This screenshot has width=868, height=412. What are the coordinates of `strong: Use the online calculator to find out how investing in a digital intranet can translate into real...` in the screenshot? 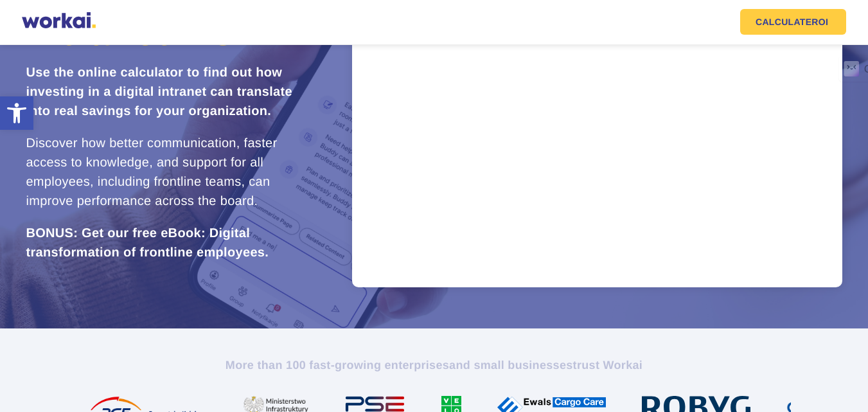 It's located at (158, 92).